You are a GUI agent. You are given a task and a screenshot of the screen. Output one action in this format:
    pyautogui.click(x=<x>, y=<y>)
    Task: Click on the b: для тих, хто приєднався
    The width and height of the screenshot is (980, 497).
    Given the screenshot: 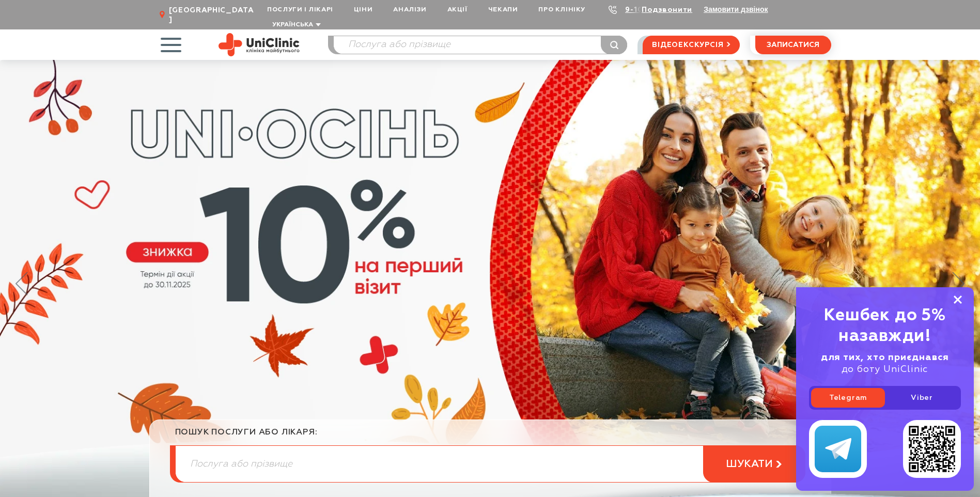 What is the action you would take?
    pyautogui.click(x=884, y=357)
    